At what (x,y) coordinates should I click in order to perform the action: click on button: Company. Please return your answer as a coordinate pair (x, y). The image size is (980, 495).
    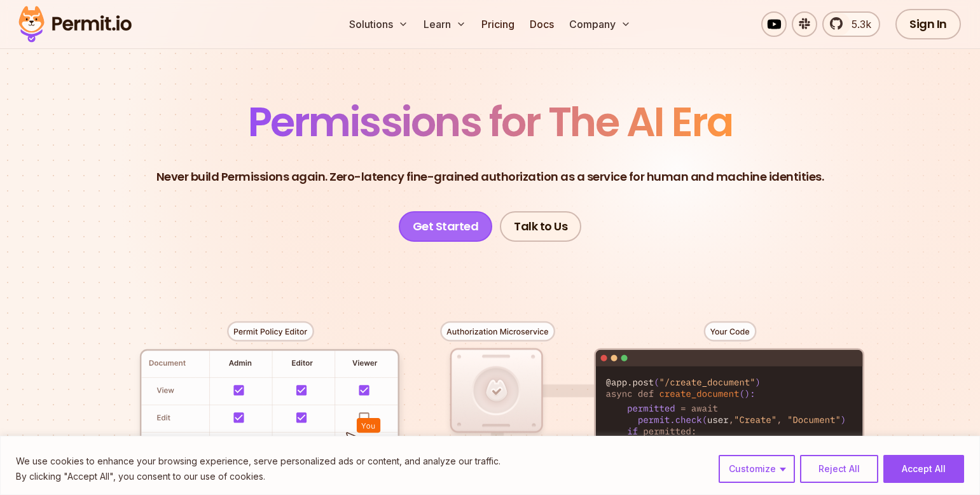
    Looking at the image, I should click on (600, 24).